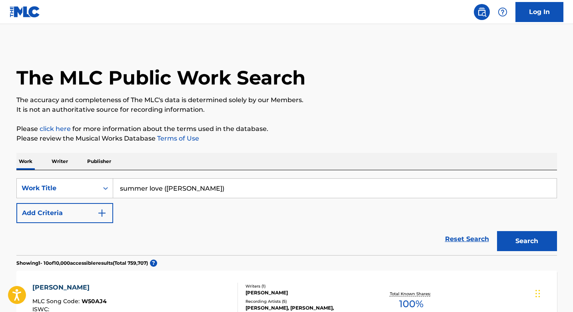 This screenshot has height=312, width=573. What do you see at coordinates (527, 241) in the screenshot?
I see `button: Search` at bounding box center [527, 241].